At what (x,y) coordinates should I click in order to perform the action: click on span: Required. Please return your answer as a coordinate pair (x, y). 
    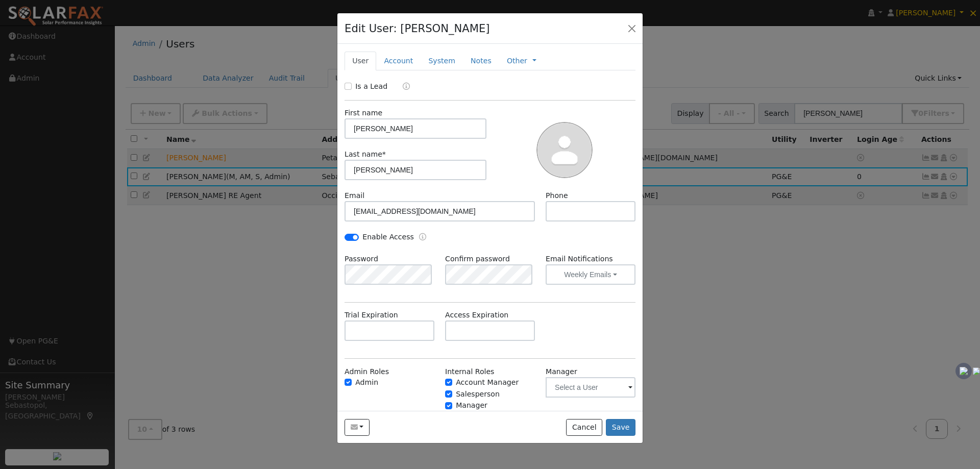
    Looking at the image, I should click on (384, 154).